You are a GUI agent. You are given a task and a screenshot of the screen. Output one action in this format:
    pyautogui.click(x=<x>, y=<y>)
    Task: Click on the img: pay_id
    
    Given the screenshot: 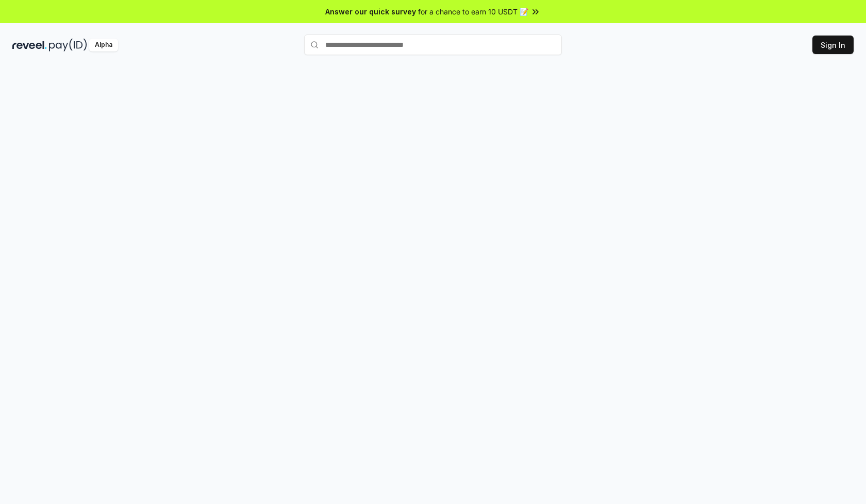 What is the action you would take?
    pyautogui.click(x=68, y=45)
    